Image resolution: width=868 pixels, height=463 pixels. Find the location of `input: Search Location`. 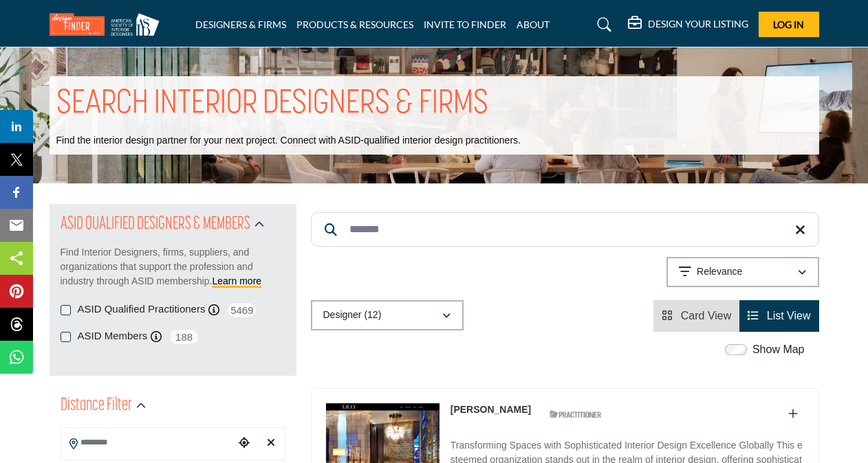

input: Search Location is located at coordinates (148, 443).